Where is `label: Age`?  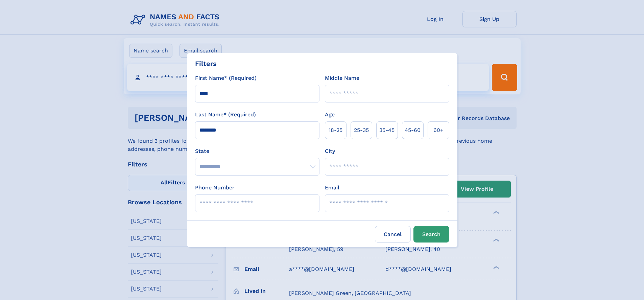
label: Age is located at coordinates (330, 115).